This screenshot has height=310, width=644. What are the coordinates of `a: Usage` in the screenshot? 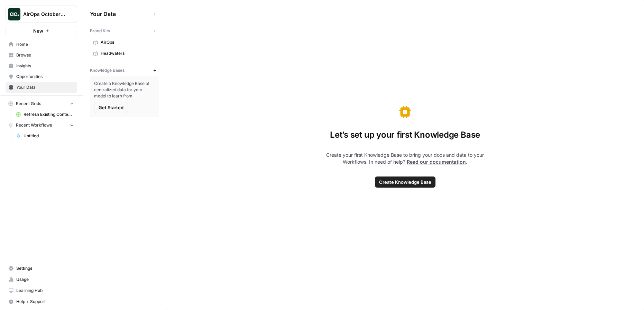 It's located at (42, 279).